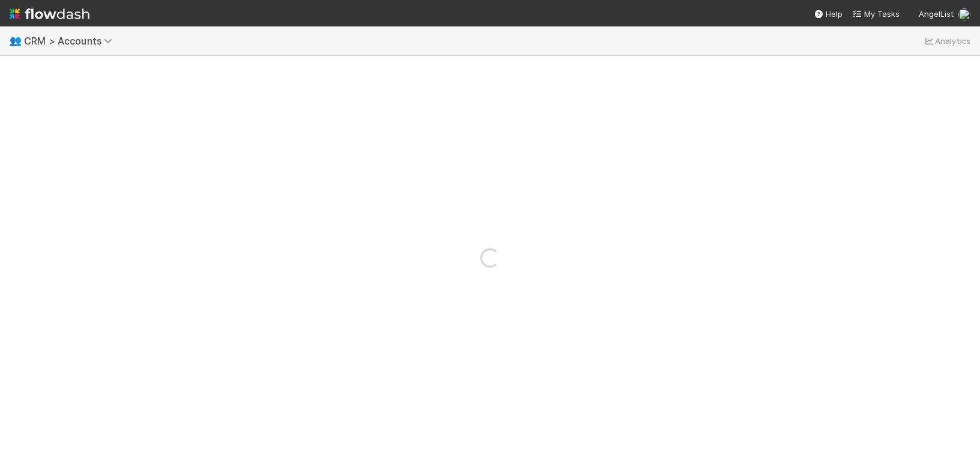  What do you see at coordinates (71, 41) in the screenshot?
I see `span: CRM > Accounts` at bounding box center [71, 41].